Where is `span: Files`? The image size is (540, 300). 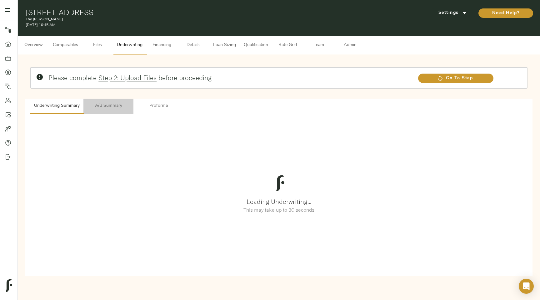
span: Files is located at coordinates (98, 45).